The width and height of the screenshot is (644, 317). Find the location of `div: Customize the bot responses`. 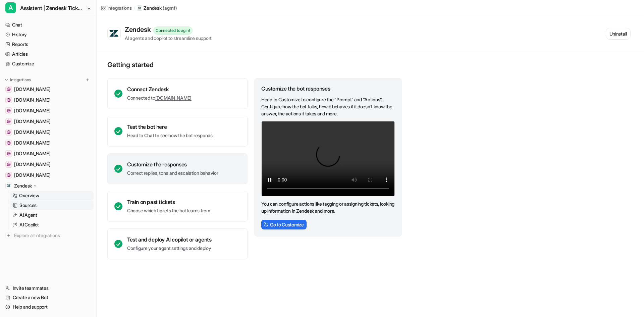

div: Customize the bot responses is located at coordinates (328, 89).